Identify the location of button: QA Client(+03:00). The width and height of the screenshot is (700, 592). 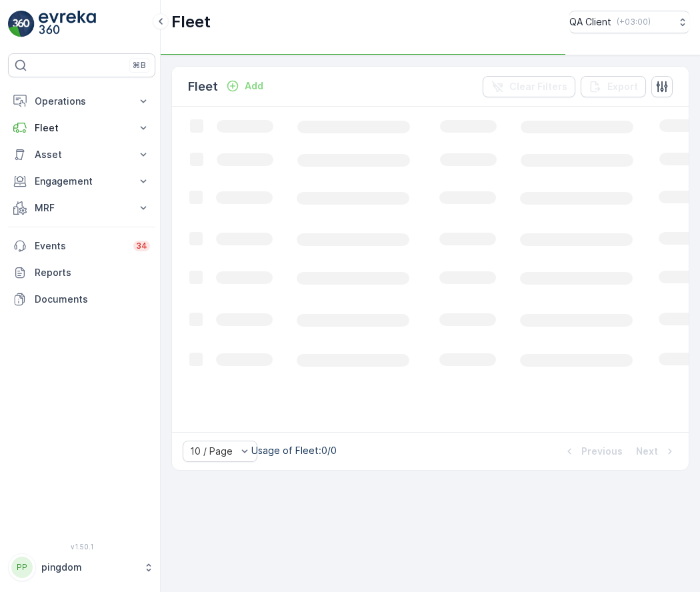
(629, 22).